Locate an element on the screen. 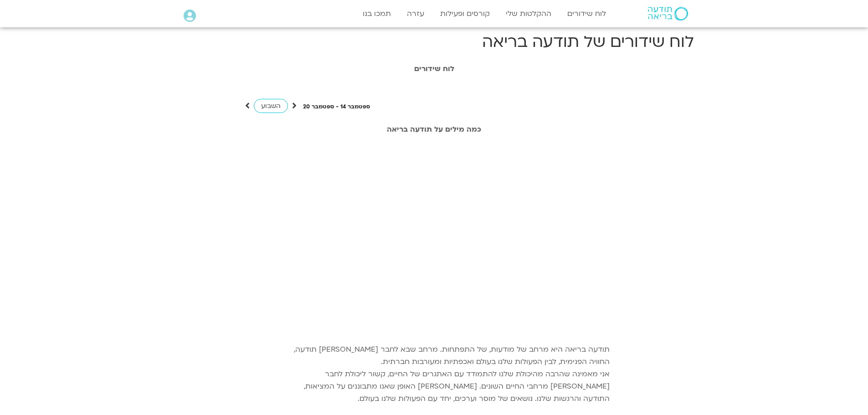 The image size is (868, 415). a: השבוע is located at coordinates (271, 106).